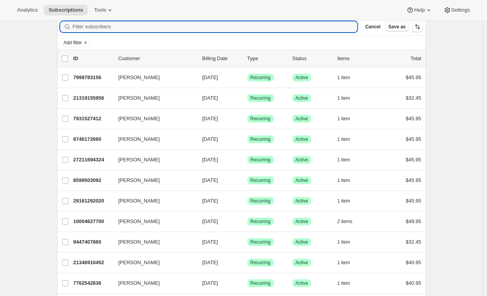 The image size is (487, 296). What do you see at coordinates (419, 10) in the screenshot?
I see `span: Help` at bounding box center [419, 10].